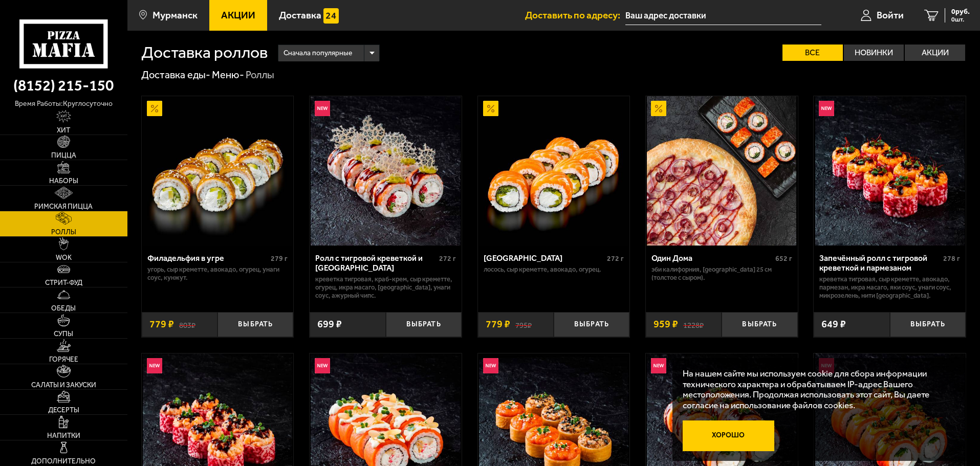 The height and width of the screenshot is (466, 980). I want to click on span: 278 г, so click(951, 259).